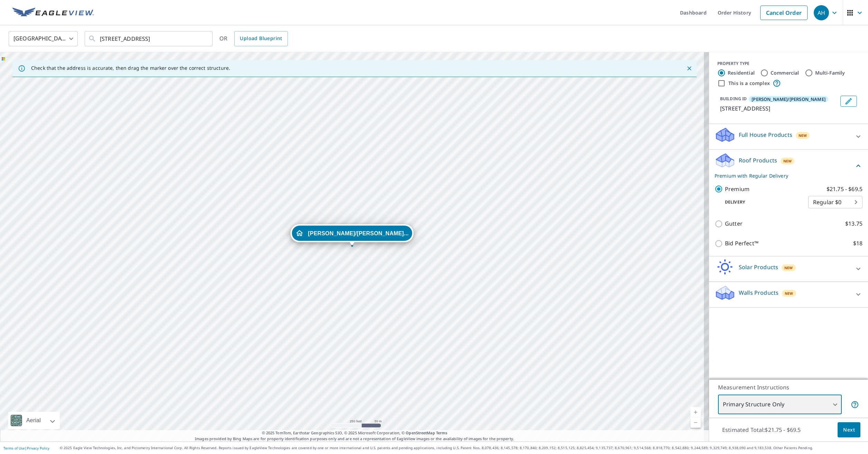  Describe the element at coordinates (849, 430) in the screenshot. I see `span: Next` at that location.